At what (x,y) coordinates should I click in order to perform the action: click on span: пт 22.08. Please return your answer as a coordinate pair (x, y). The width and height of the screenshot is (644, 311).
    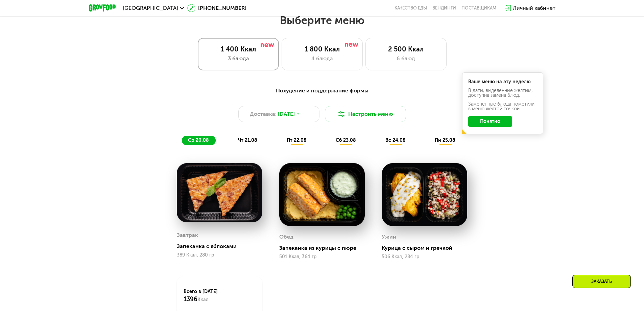
    Looking at the image, I should click on (296, 140).